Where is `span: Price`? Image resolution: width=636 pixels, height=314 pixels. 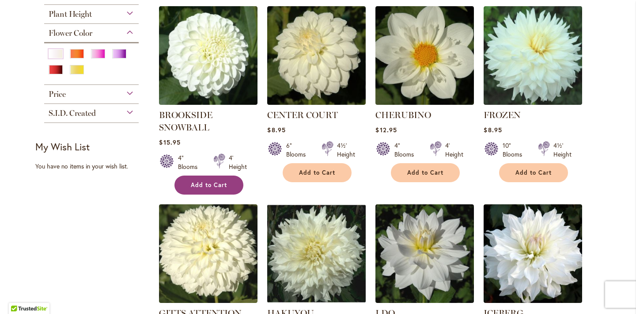
span: Price is located at coordinates (57, 94).